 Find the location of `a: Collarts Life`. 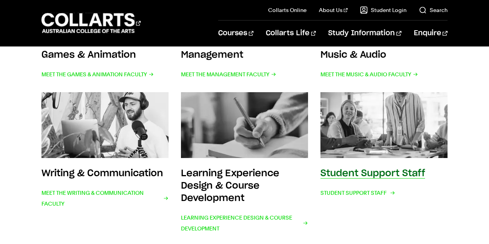

a: Collarts Life is located at coordinates (291, 33).